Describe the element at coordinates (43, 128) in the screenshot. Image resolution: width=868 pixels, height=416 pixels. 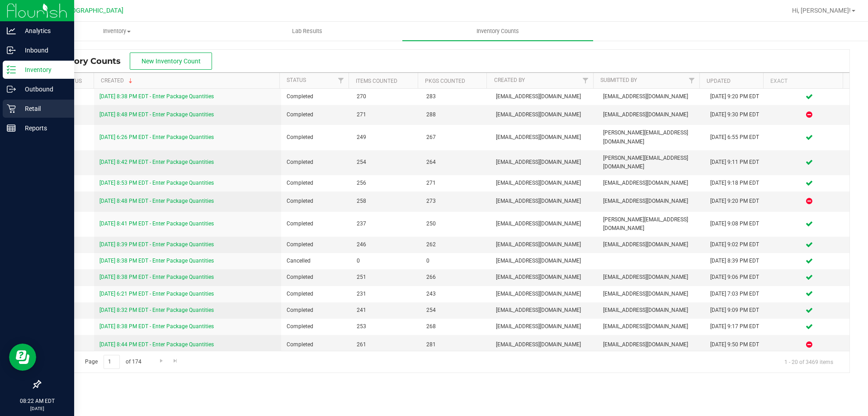
I see `p: Reports` at that location.